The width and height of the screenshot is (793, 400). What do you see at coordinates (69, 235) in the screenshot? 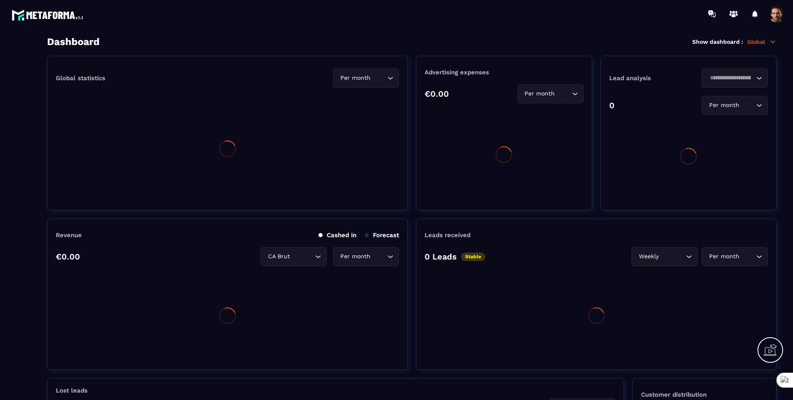
I see `p: Revenue` at bounding box center [69, 235].